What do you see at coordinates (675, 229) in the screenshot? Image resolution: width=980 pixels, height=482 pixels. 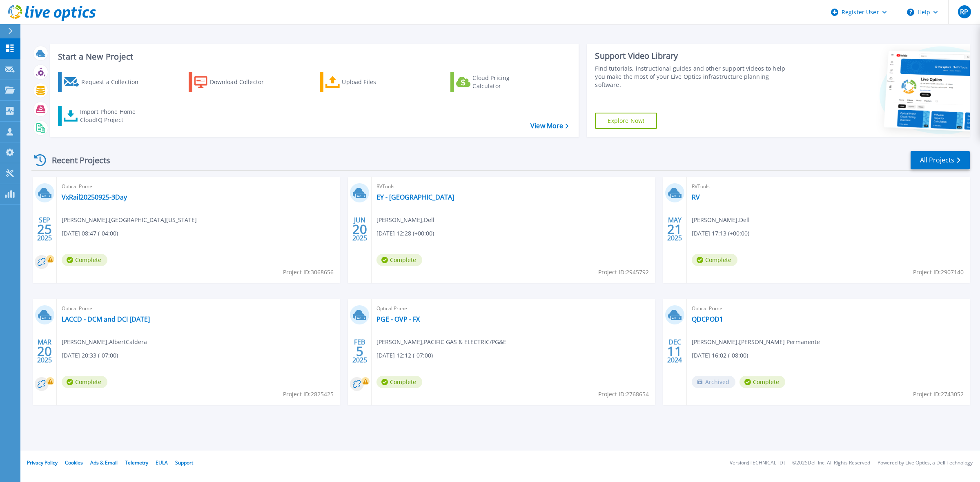 I see `span: 21` at bounding box center [675, 229].